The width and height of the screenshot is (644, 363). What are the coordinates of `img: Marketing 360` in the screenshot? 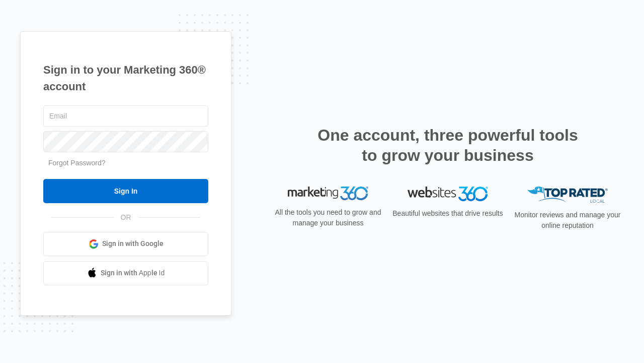 It's located at (328, 194).